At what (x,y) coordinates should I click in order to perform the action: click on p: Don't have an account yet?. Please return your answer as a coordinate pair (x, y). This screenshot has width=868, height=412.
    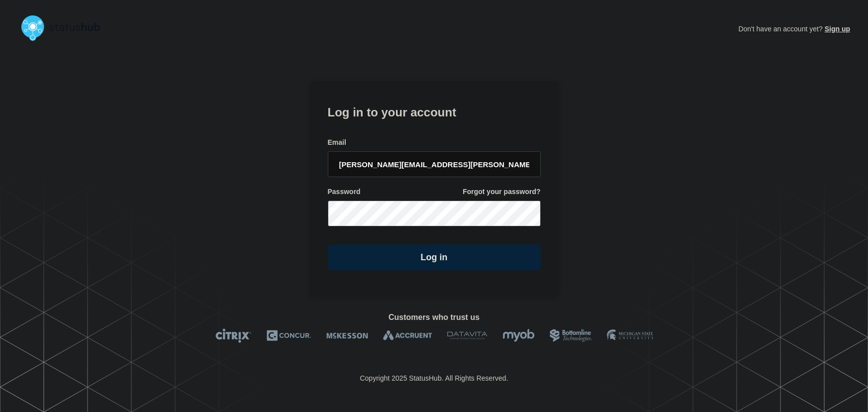
    Looking at the image, I should click on (794, 29).